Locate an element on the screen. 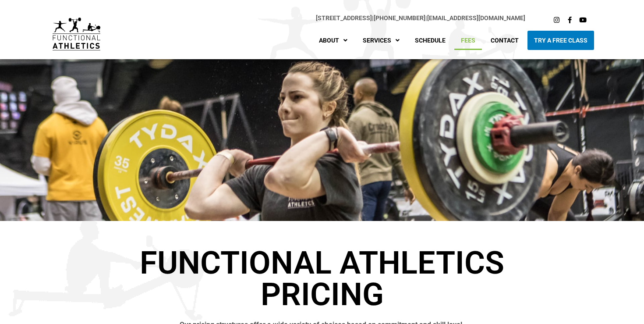 The height and width of the screenshot is (324, 644). a: Schedule is located at coordinates (430, 40).